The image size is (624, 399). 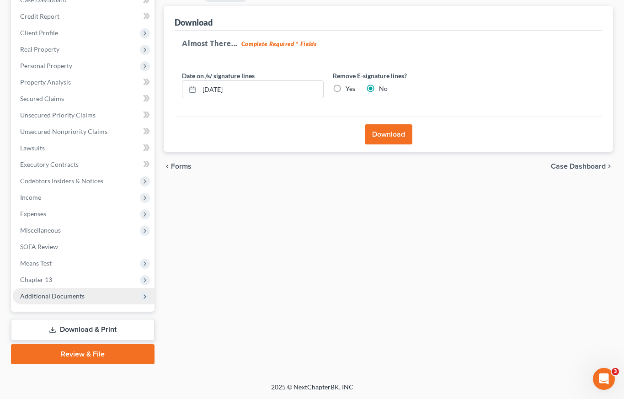 I want to click on i: chevron_right, so click(x=609, y=166).